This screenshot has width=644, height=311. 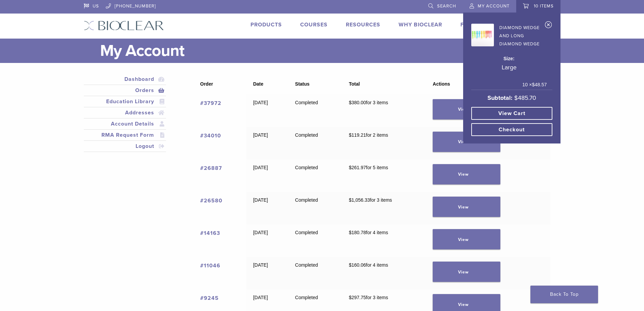 What do you see at coordinates (384, 175) in the screenshot?
I see `td: for 5 items` at bounding box center [384, 175].